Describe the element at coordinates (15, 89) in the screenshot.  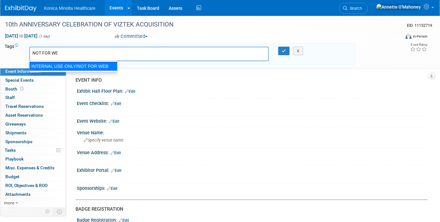
I see `span: Booth` at that location.